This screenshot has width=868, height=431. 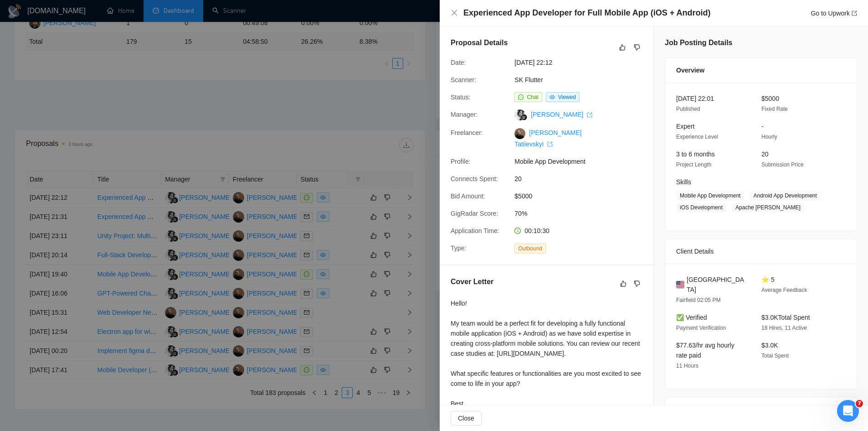 I want to click on span: Date:, so click(x=458, y=63).